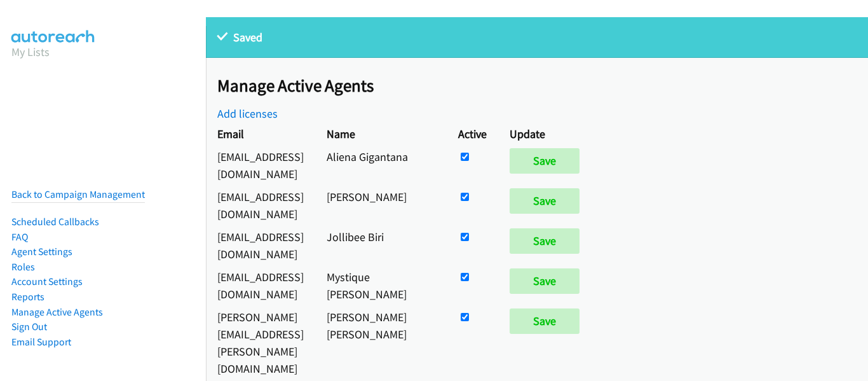 This screenshot has width=868, height=381. I want to click on a: Manage Active Agents, so click(57, 311).